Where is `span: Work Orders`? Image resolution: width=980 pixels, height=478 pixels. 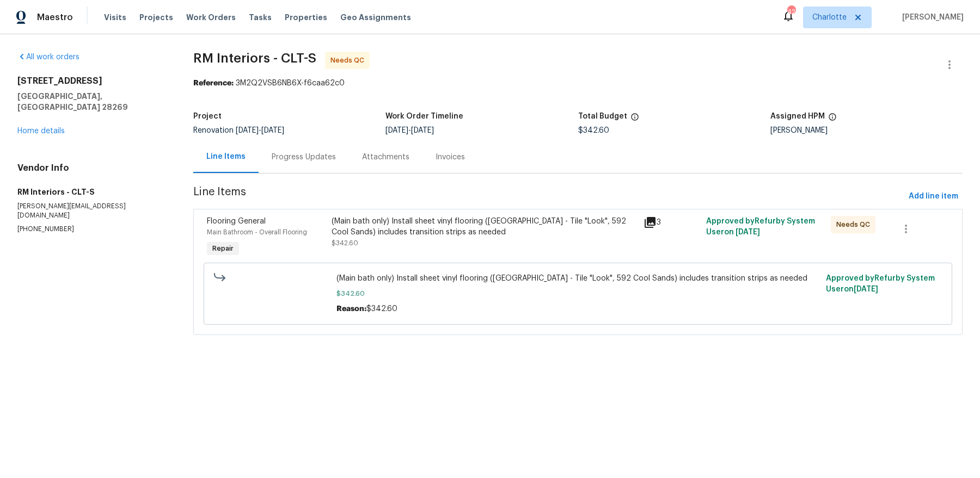 span: Work Orders is located at coordinates (210, 17).